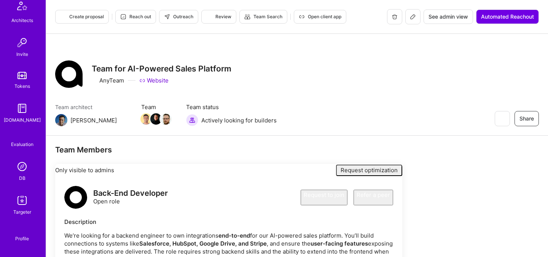 The image size is (548, 257). Describe the element at coordinates (22, 212) in the screenshot. I see `div: Targeter` at that location.